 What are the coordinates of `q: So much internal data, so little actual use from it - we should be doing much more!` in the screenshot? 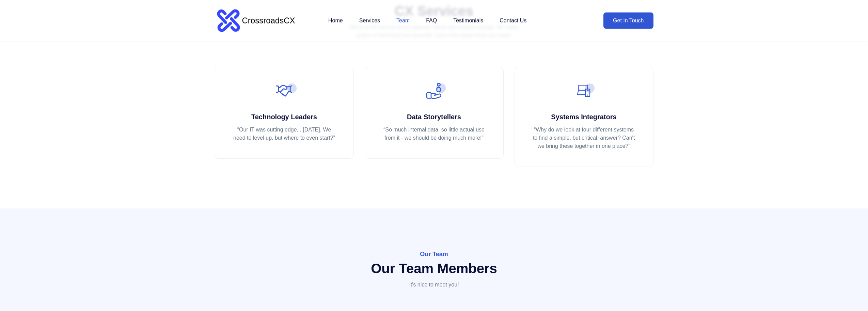 It's located at (434, 134).